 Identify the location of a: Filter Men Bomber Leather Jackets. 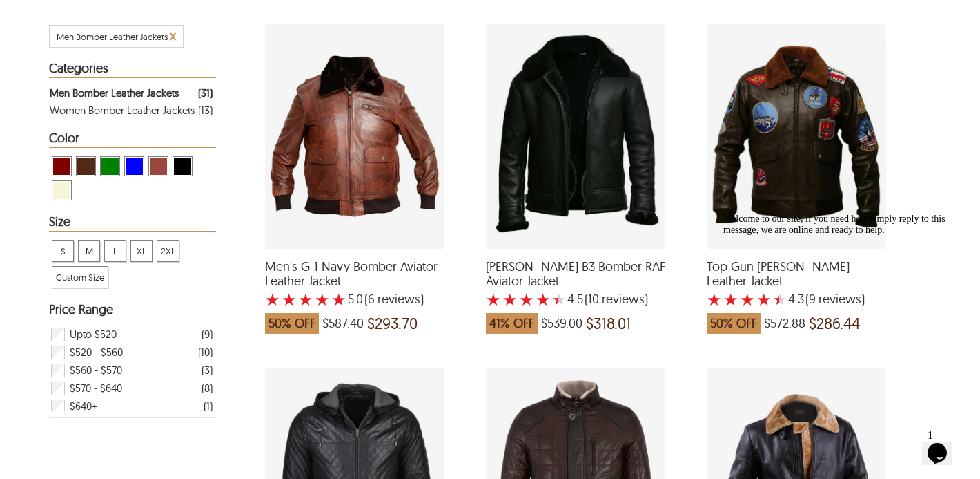
(131, 92).